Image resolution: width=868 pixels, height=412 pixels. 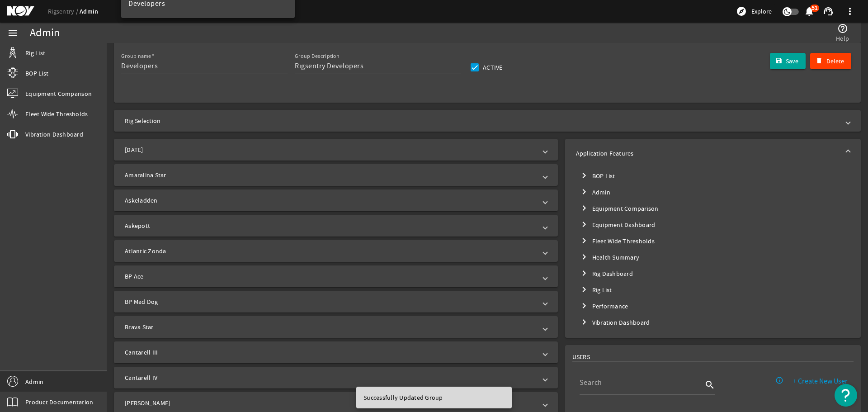 I want to click on mat-panel-title: Application Features, so click(x=708, y=153).